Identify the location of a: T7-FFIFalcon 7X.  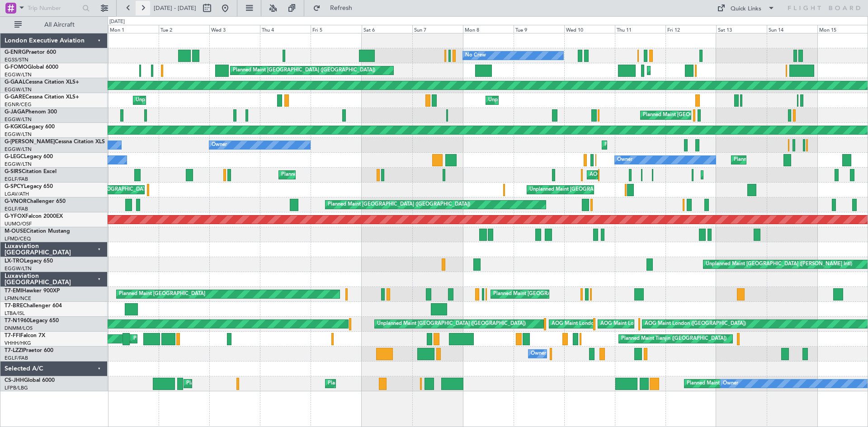
(25, 336).